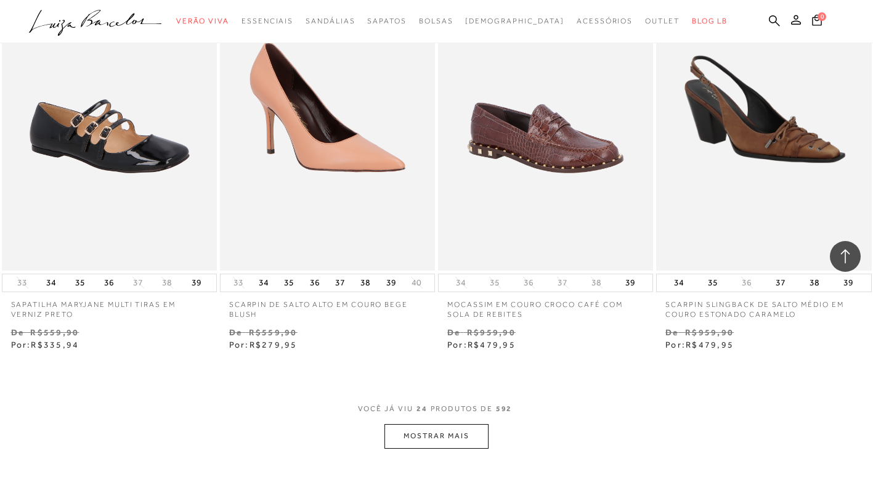 This screenshot has height=482, width=873. Describe the element at coordinates (55, 344) in the screenshot. I see `span: R$335,94` at that location.